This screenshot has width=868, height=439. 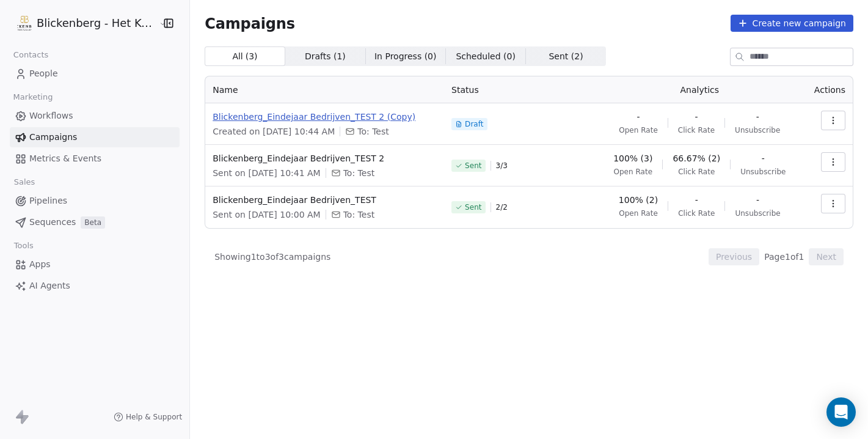 I want to click on span: Sales, so click(x=24, y=182).